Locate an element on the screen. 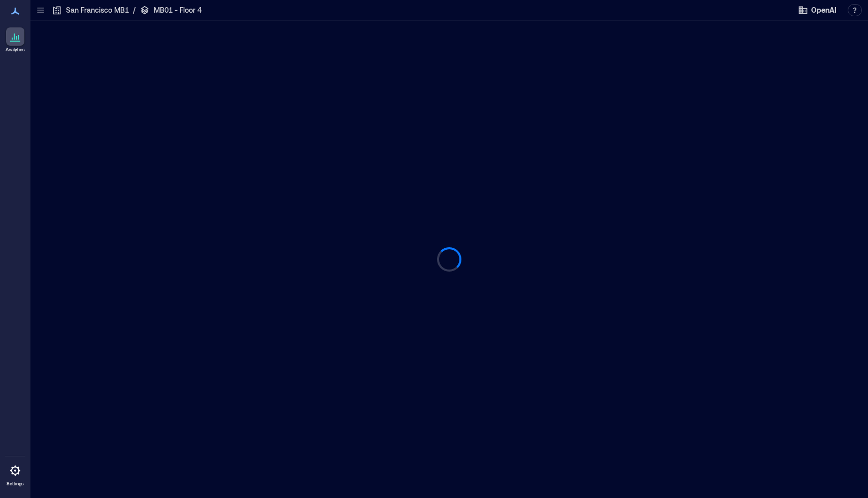 The height and width of the screenshot is (498, 868). a: Analytics is located at coordinates (16, 41).